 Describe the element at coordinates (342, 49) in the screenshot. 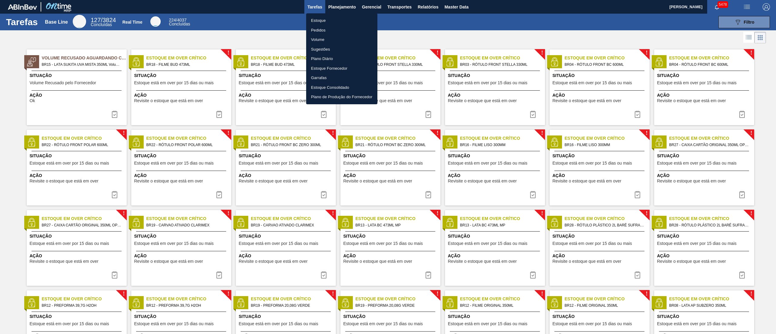

I see `li: Sugestões` at that location.